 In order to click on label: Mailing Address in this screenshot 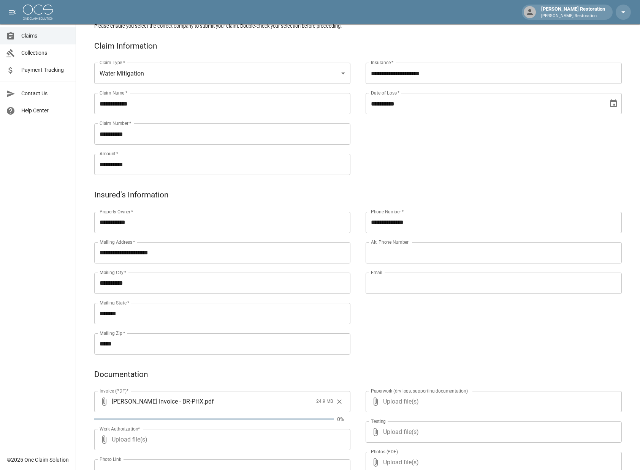, I will do `click(117, 242)`.